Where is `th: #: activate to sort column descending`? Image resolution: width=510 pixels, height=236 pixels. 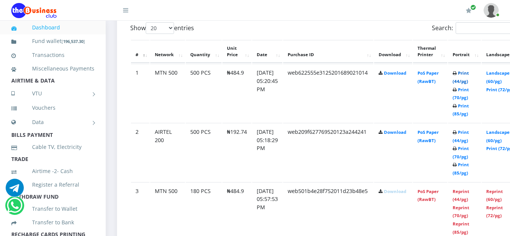 th: #: activate to sort column descending is located at coordinates (140, 52).